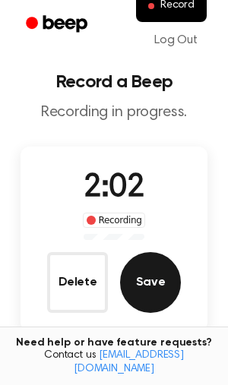  Describe the element at coordinates (78, 283) in the screenshot. I see `button: Delete Audio Record` at that location.